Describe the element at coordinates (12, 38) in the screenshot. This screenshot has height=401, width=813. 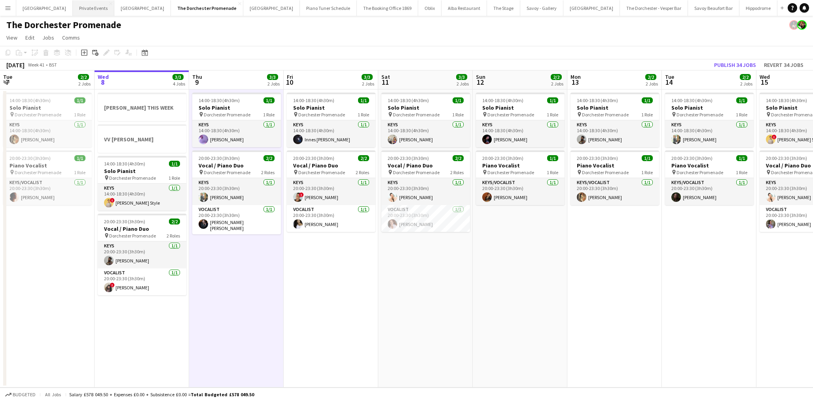
I see `span: View` at that location.